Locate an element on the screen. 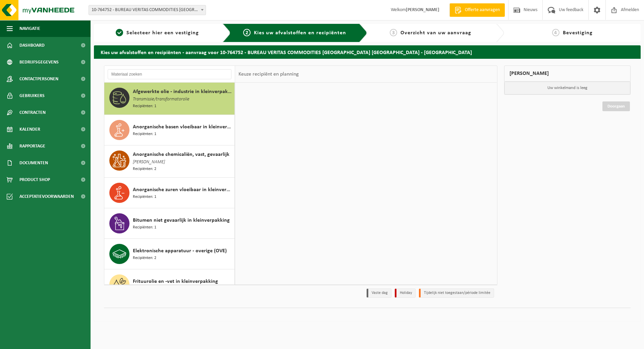  span: Rapportage is located at coordinates (32, 146).